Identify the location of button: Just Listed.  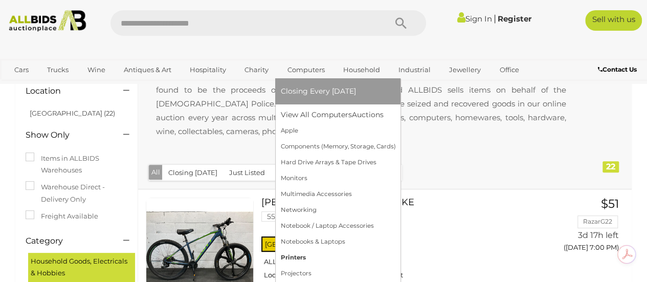
(247, 172).